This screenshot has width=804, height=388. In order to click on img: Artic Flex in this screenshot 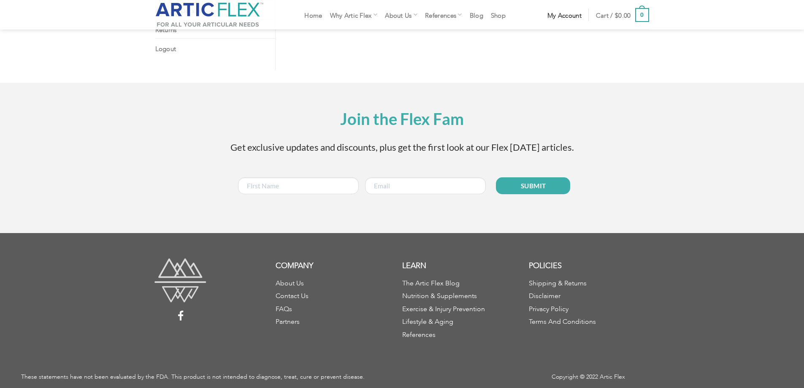, I will do `click(209, 15)`.